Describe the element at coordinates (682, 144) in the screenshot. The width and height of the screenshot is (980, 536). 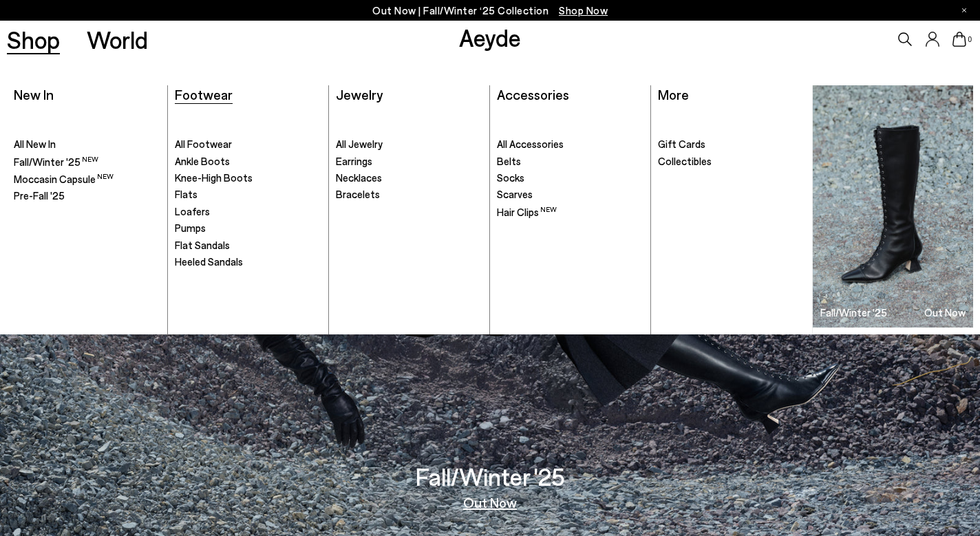
I see `span: Gift Cards` at that location.